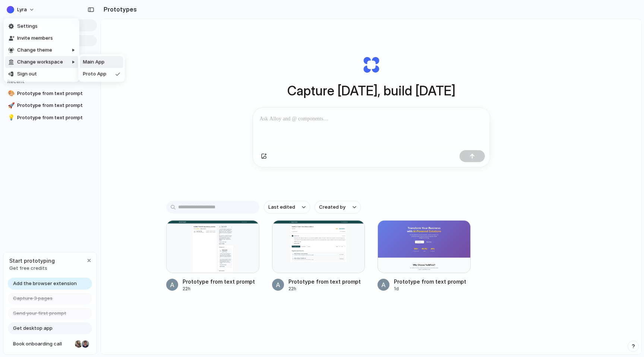 The width and height of the screenshot is (644, 357). I want to click on span: Sign out, so click(27, 74).